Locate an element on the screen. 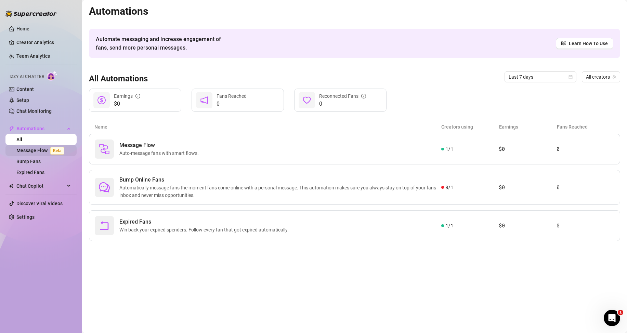  article: Creators using is located at coordinates (470, 127).